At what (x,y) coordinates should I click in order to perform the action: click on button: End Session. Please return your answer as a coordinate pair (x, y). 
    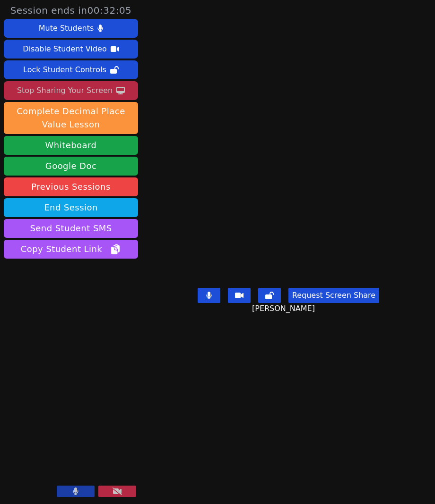
    Looking at the image, I should click on (71, 208).